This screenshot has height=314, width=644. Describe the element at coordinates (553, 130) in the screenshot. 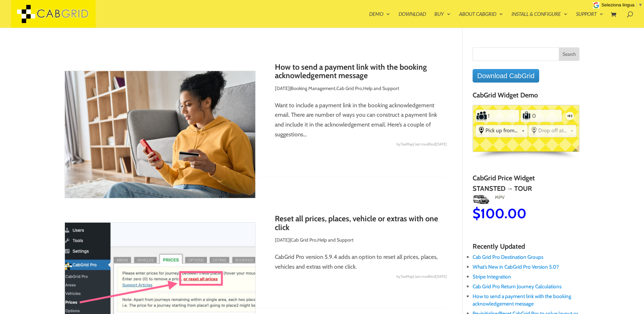

I see `span: Drop off at...` at that location.